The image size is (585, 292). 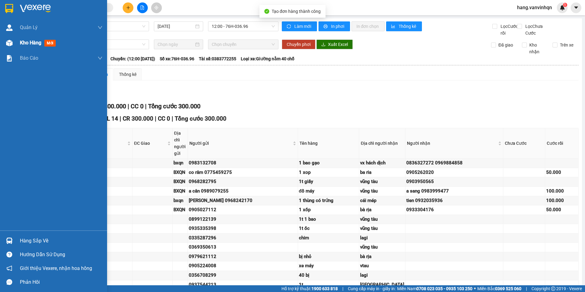 I want to click on div: a sang 0983999477, so click(x=454, y=191).